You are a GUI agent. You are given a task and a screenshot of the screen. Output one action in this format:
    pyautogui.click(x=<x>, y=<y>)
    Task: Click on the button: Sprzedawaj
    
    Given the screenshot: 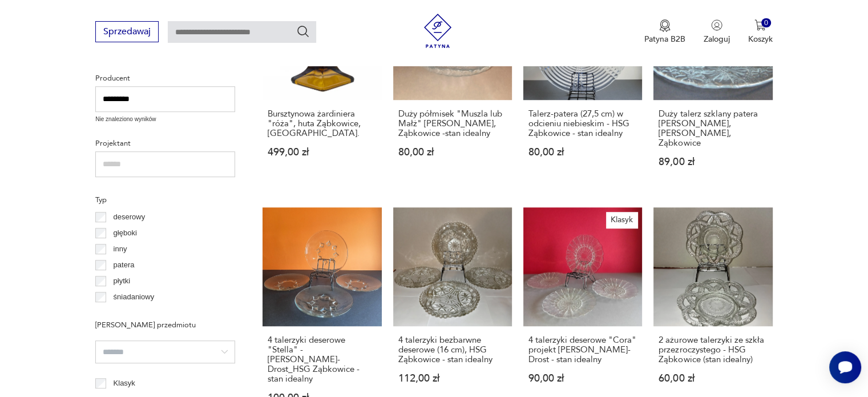 What is the action you would take?
    pyautogui.click(x=127, y=31)
    